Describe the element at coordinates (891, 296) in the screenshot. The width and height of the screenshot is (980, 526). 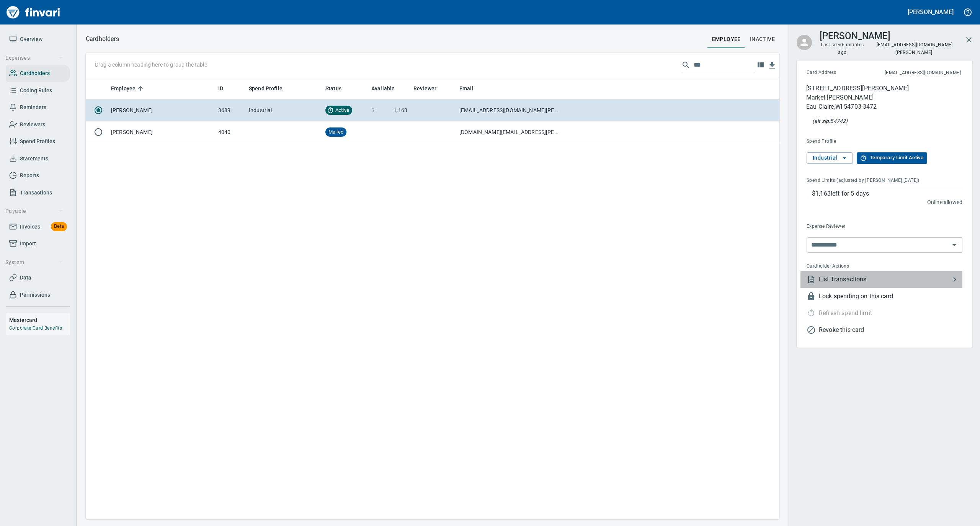
I see `span: Lock spending on this card` at that location.